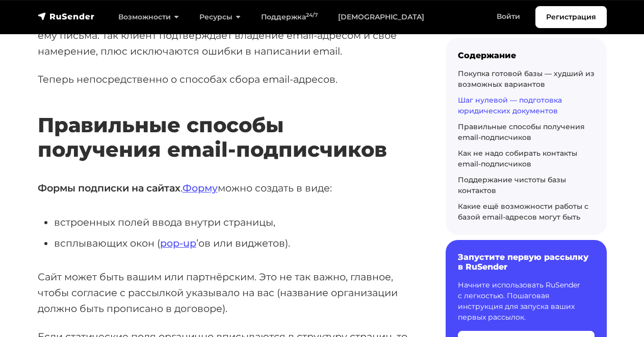  Describe the element at coordinates (66, 17) in the screenshot. I see `img: RuSender` at that location.